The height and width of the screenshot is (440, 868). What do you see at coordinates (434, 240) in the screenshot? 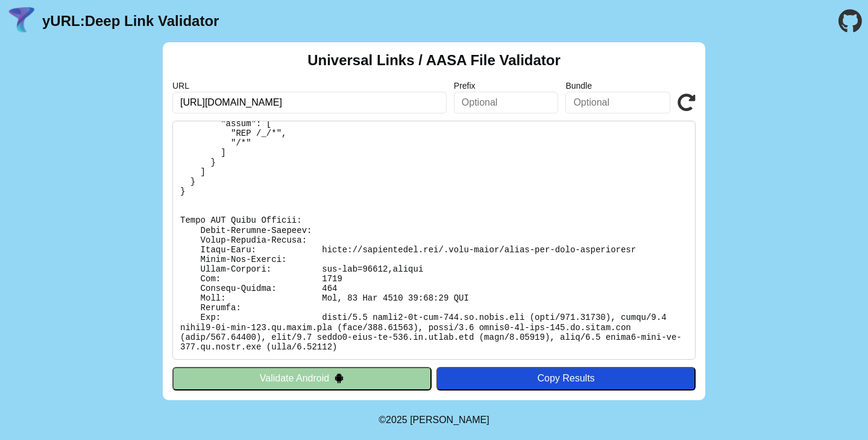
I see `pre: Lorem ipsu do: sitam://consectetur.adi/.elit-seddo/eiusm-tem-inci-utlaboreetd Ma Aliquaen: Admi V...` at bounding box center [434, 240].